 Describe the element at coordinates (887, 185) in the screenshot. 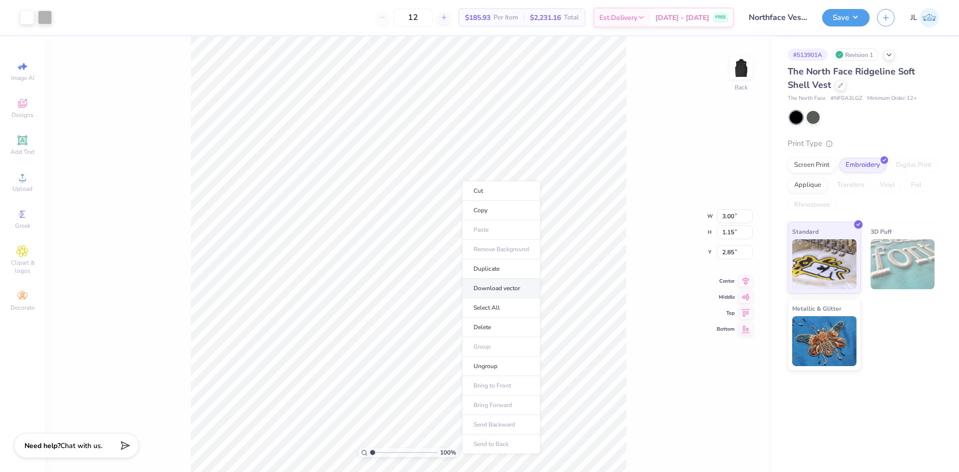

I see `div: Vinyl` at that location.